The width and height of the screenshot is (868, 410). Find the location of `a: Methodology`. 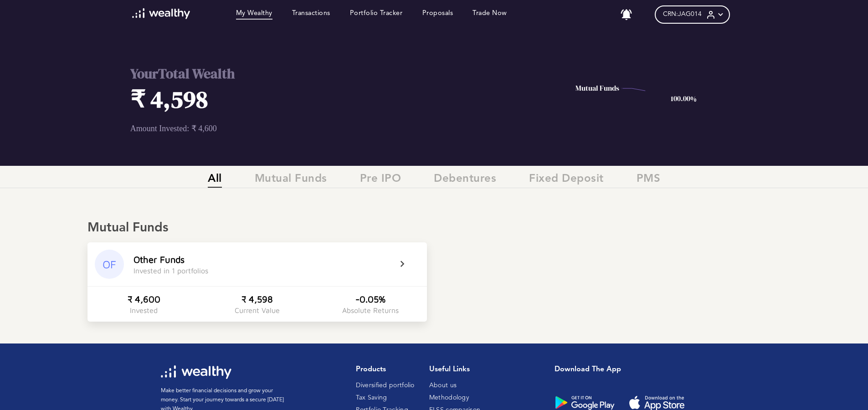

a: Methodology is located at coordinates (449, 398).